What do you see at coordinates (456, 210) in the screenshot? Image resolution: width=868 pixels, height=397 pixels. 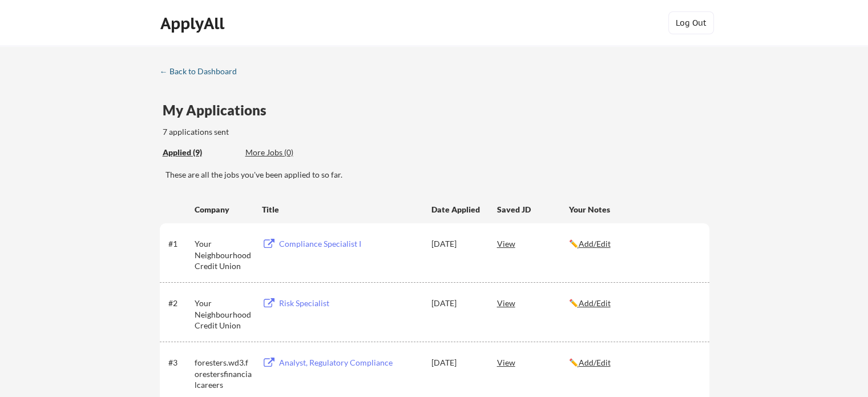 I see `div: Date Applied` at bounding box center [456, 210].